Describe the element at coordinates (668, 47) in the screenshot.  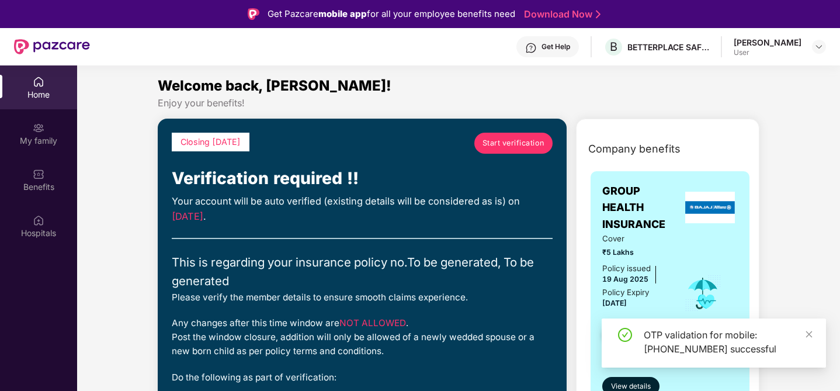
I see `div: BETTERPLACE SAFETY SOLUTIONS PRIVATE LIMITED` at that location.